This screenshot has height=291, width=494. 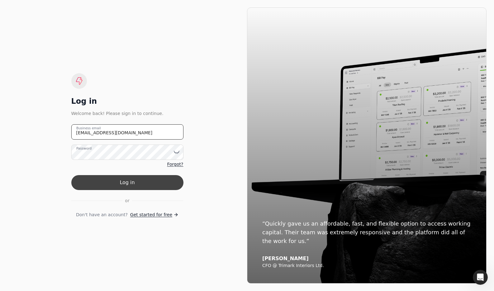 What do you see at coordinates (175, 164) in the screenshot?
I see `span: Forgot?` at bounding box center [175, 164].